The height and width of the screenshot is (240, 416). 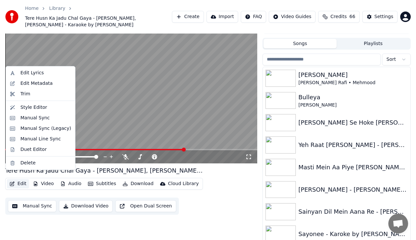 I want to click on button: FAQ, so click(x=253, y=17).